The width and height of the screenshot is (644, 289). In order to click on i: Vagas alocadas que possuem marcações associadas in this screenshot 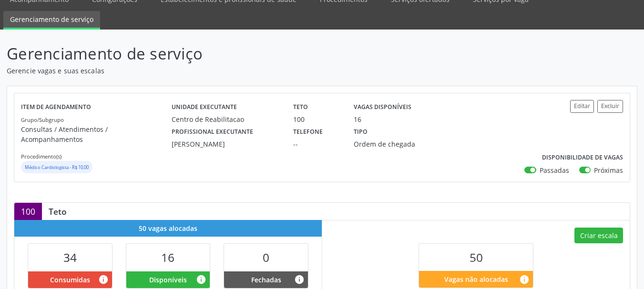, I will do `click(104, 279)`.